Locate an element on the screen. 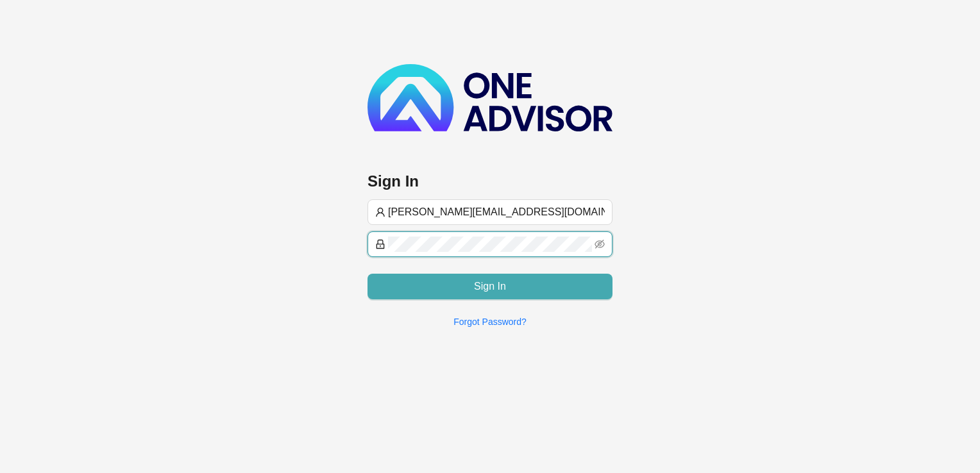 The height and width of the screenshot is (473, 980). span: eye-invisible is located at coordinates (599, 244).